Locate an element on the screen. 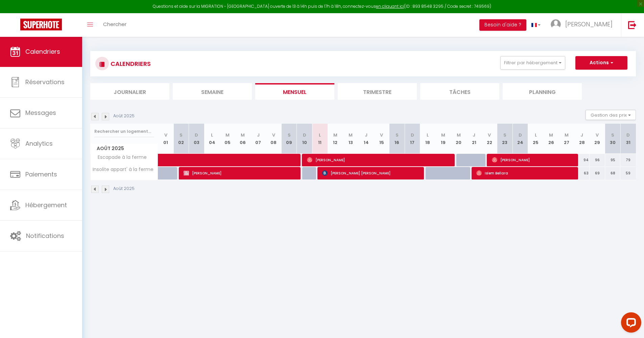 The height and width of the screenshot is (338, 644). th: 10 is located at coordinates (305, 139).